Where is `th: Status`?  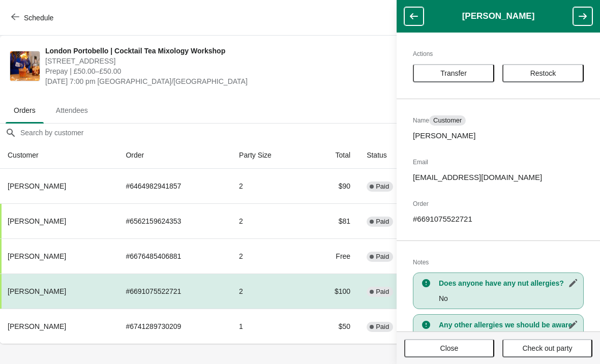
th: Status is located at coordinates (392, 155).